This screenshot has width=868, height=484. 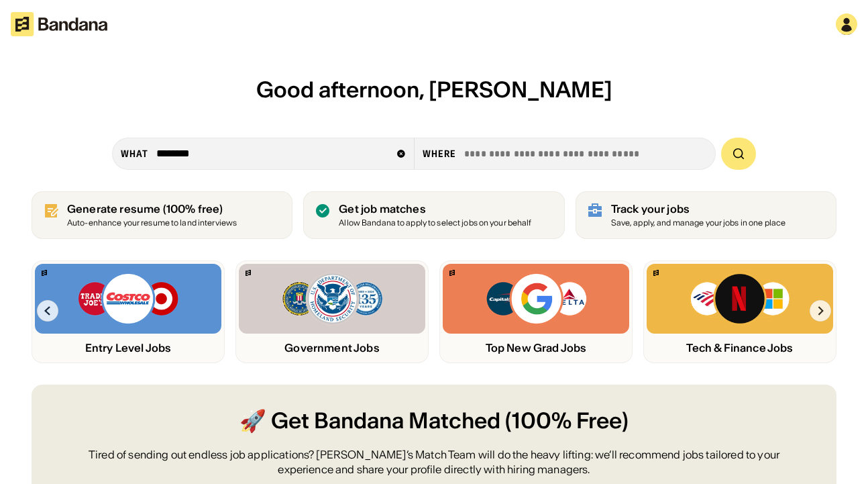 What do you see at coordinates (128, 299) in the screenshot?
I see `img: Trader Joe’s, Costco, Target logos` at bounding box center [128, 299].